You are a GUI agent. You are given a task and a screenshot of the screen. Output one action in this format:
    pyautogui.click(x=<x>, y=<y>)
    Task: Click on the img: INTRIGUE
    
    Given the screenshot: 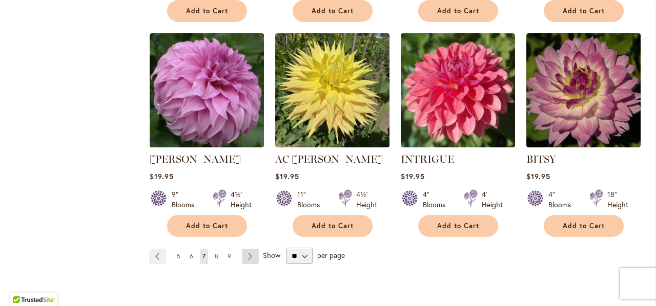 What is the action you would take?
    pyautogui.click(x=458, y=90)
    